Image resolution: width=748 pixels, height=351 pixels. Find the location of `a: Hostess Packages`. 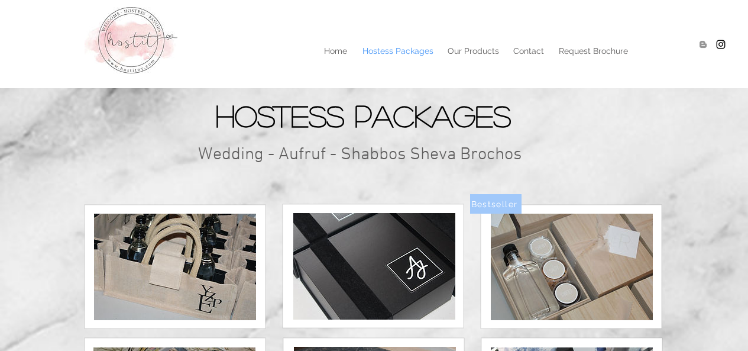

a: Hostess Packages is located at coordinates (397, 51).